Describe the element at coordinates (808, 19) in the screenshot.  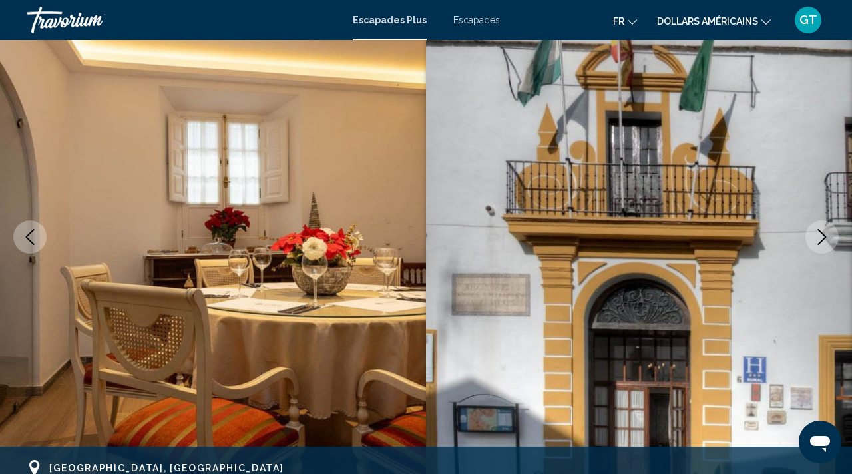
I see `font: GT` at that location.